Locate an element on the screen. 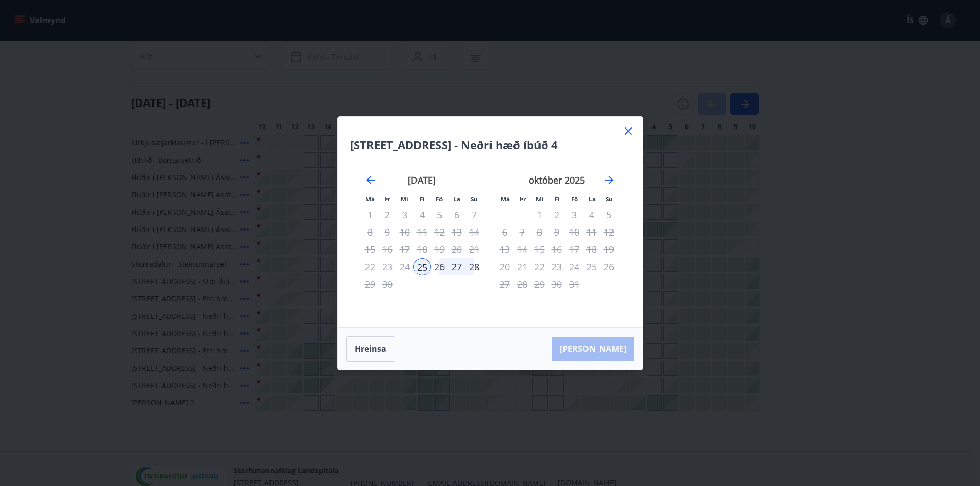  td: Not available. miðvikudagur, 10. september 2025 is located at coordinates (405, 232).